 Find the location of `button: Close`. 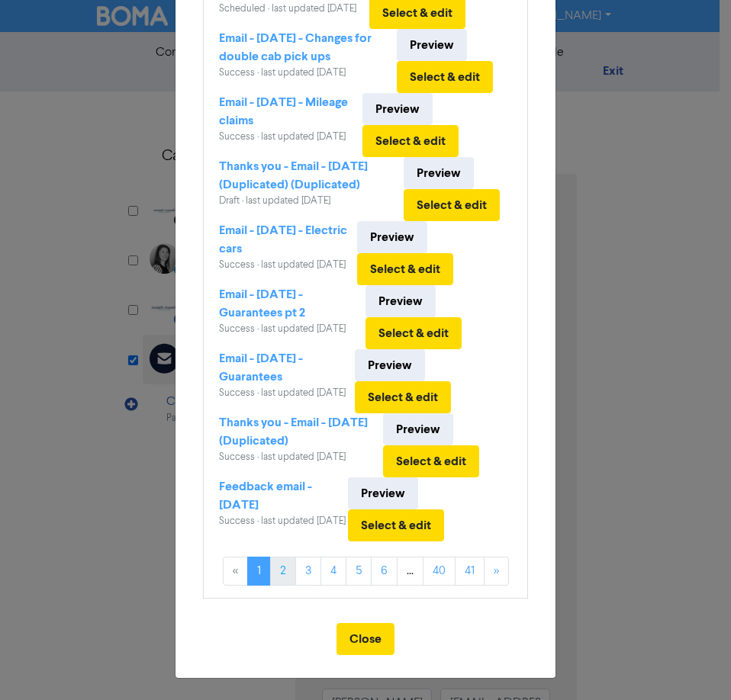

button: Close is located at coordinates (366, 639).